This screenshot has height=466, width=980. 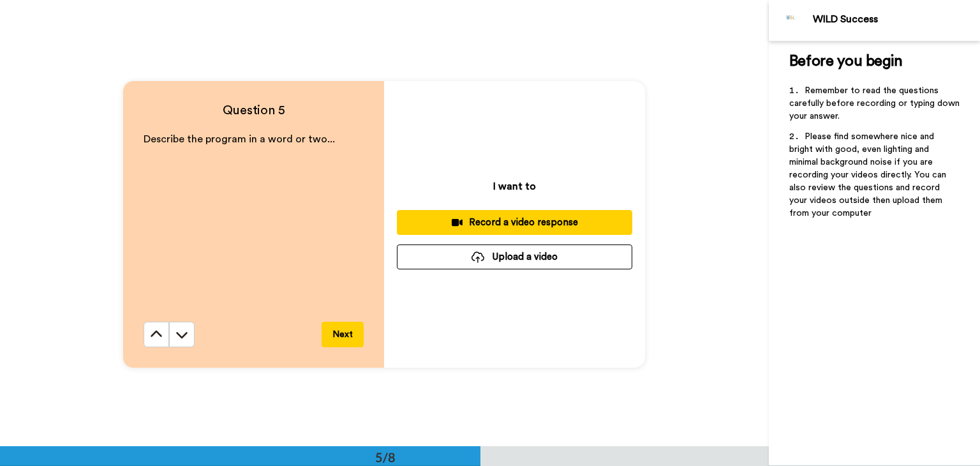 I want to click on button: Record a video response, so click(x=514, y=222).